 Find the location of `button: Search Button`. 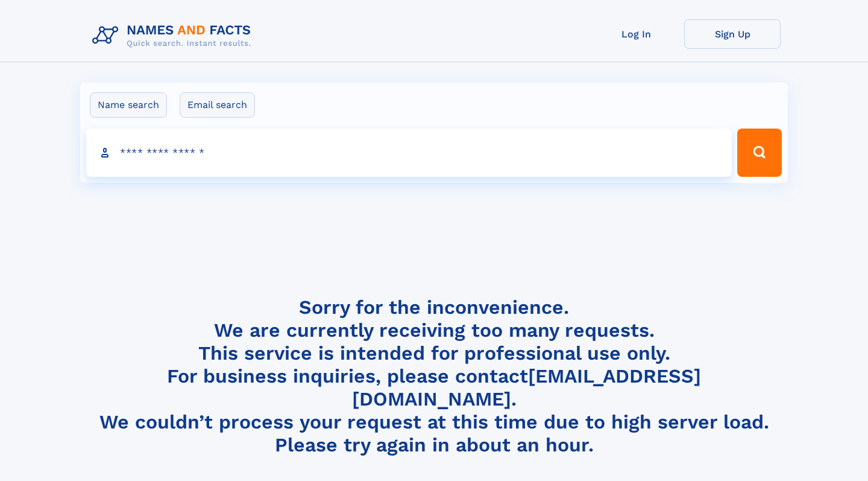

button: Search Button is located at coordinates (760, 153).